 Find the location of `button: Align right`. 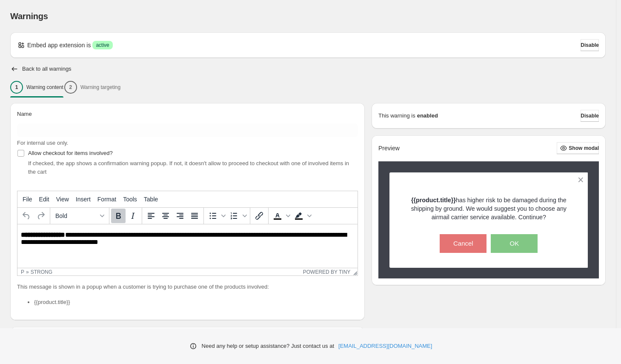

button: Align right is located at coordinates (180, 216).